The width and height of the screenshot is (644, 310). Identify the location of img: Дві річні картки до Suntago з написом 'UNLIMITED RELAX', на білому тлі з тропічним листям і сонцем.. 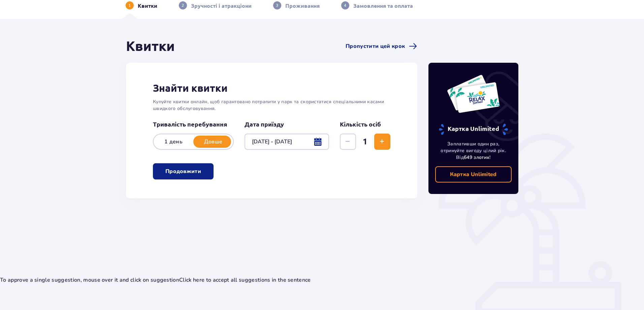
(473, 94).